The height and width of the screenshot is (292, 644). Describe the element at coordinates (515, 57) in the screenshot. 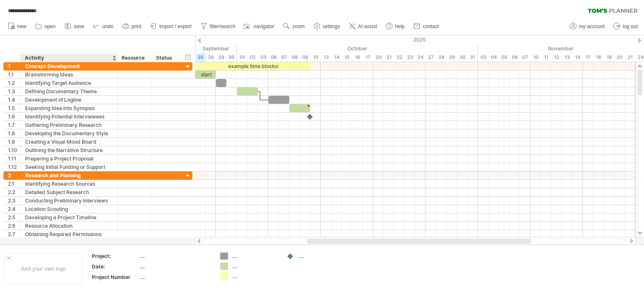

I see `div: Thursday, 6 November 2025` at that location.